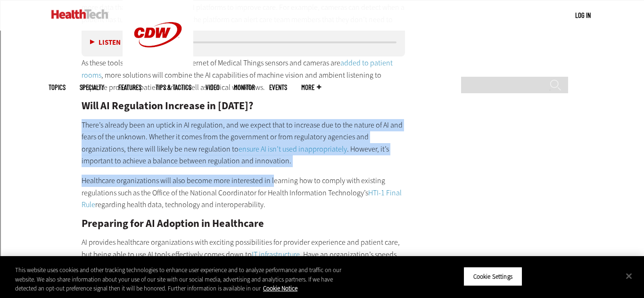 This screenshot has height=298, width=644. I want to click on a: MonITor, so click(244, 87).